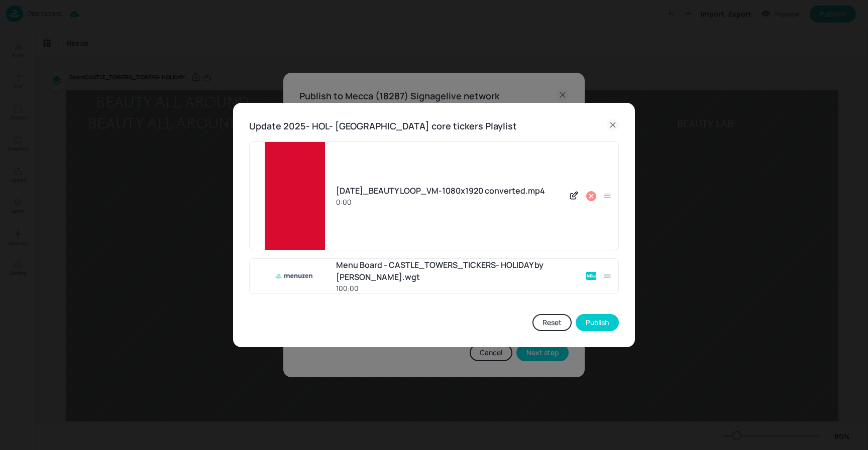  Describe the element at coordinates (295, 276) in the screenshot. I see `img: menuzen.png` at that location.